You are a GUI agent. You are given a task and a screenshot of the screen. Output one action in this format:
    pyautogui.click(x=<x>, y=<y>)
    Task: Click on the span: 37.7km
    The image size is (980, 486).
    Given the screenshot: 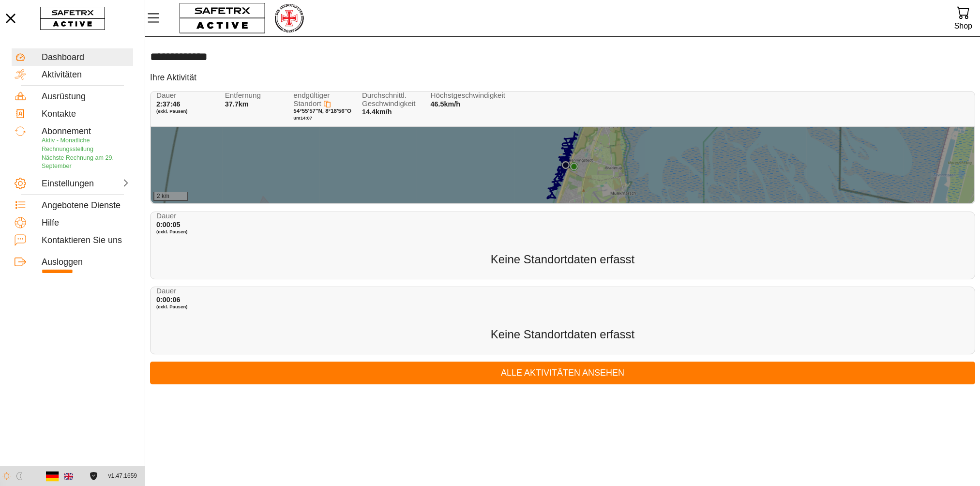 What is the action you would take?
    pyautogui.click(x=236, y=104)
    